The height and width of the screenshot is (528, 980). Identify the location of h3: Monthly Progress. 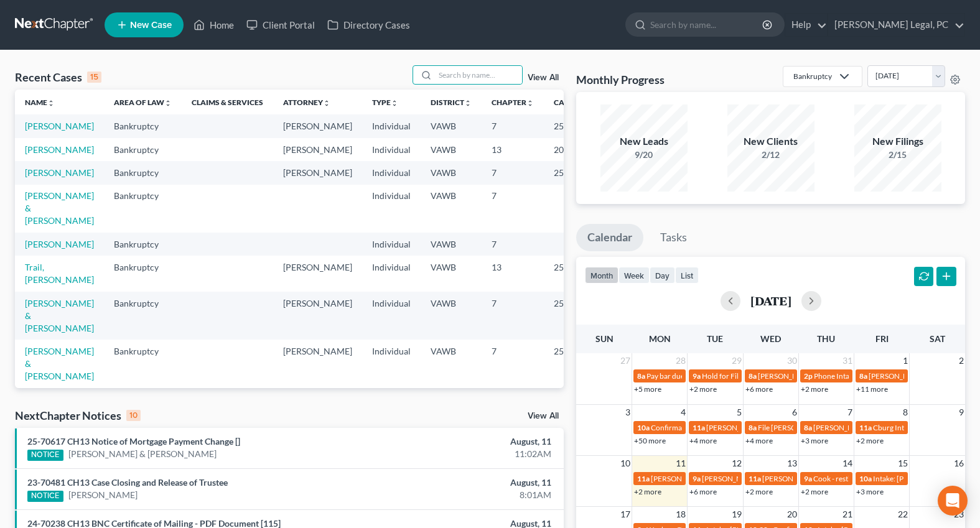
(621, 80).